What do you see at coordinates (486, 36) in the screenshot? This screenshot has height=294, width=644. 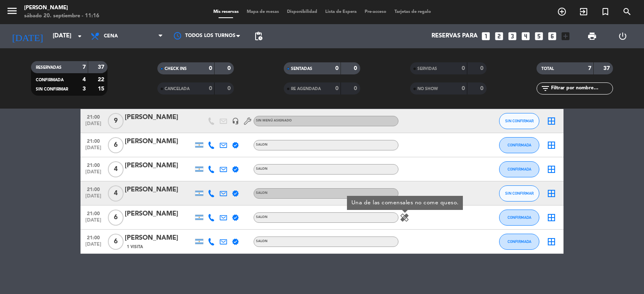 I see `i: looks_one` at bounding box center [486, 36].